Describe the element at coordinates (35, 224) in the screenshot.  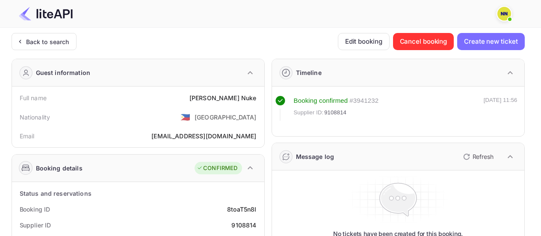
I see `div: Supplier ID` at that location.